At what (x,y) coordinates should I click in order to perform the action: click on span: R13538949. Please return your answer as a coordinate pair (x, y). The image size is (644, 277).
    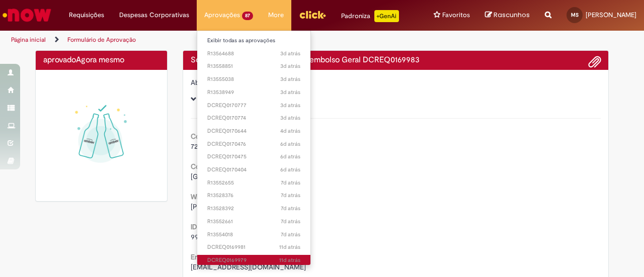
    Looking at the image, I should click on (254, 92).